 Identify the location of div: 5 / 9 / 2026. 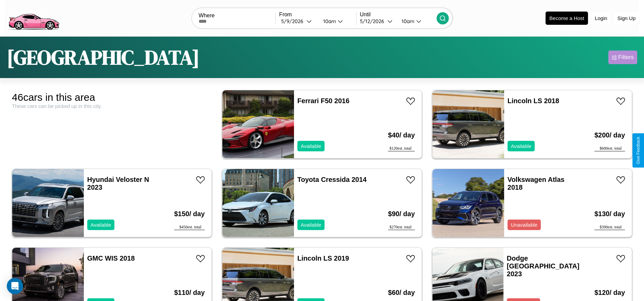
(293, 21).